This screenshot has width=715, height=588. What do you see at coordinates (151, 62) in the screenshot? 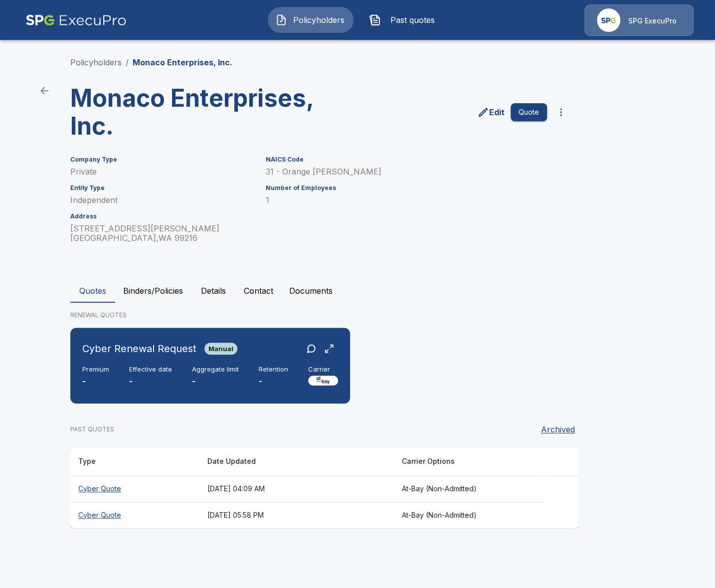
I see `nav: breadcrumb` at bounding box center [151, 62].